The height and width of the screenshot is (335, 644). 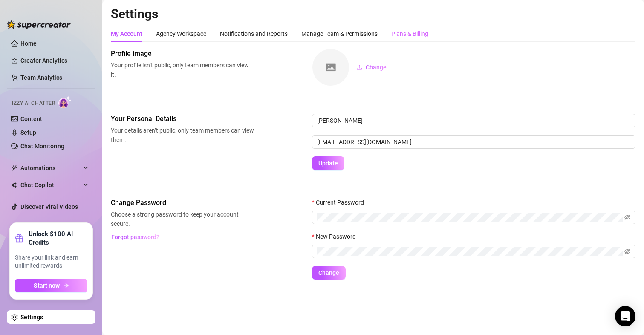 I want to click on a: Creator Analytics, so click(x=54, y=60).